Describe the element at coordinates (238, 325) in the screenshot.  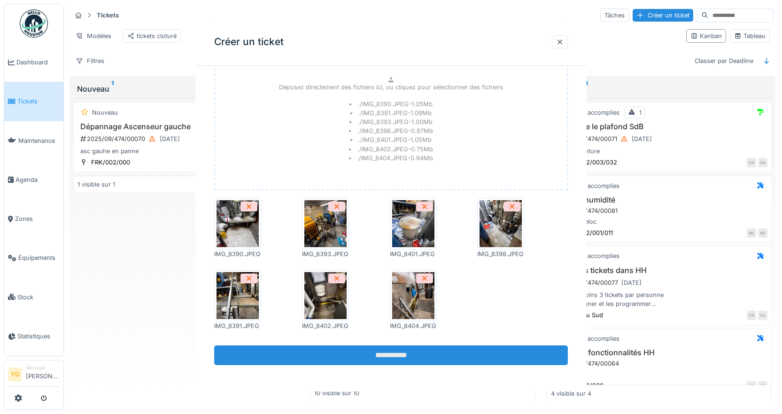
I see `div: IMG_8391.JPEG` at that location.